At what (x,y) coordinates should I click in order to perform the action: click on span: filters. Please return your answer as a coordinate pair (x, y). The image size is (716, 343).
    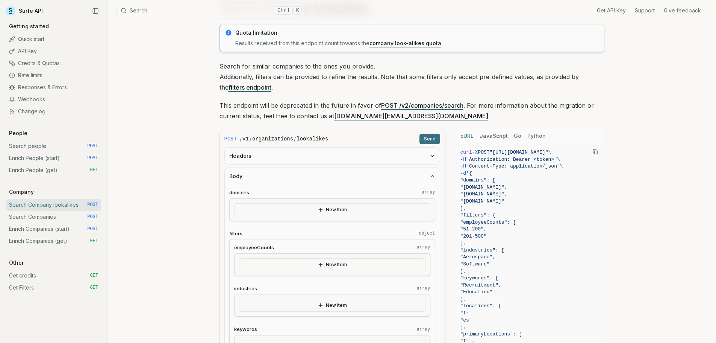
    Looking at the image, I should click on (236, 233).